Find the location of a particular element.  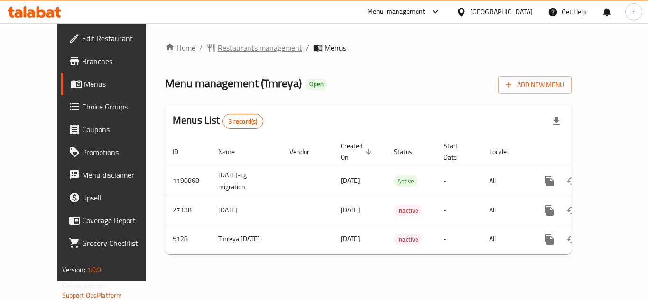

span: ID is located at coordinates (182, 152).